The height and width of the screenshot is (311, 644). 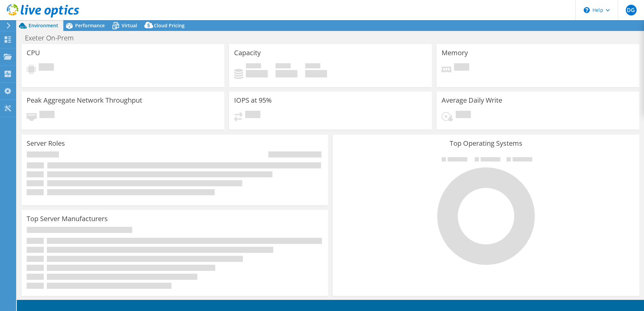 What do you see at coordinates (53, 38) in the screenshot?
I see `h1: Exeter On-Prem` at bounding box center [53, 38].